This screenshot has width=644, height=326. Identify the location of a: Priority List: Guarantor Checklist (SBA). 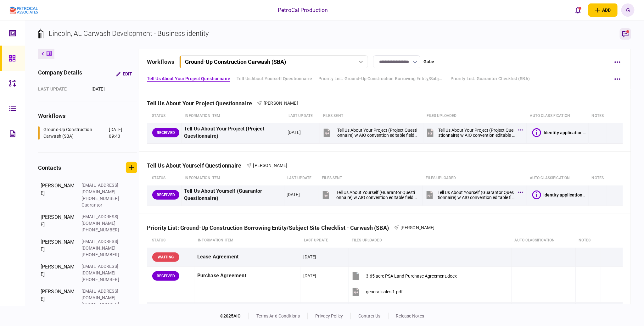
(490, 79).